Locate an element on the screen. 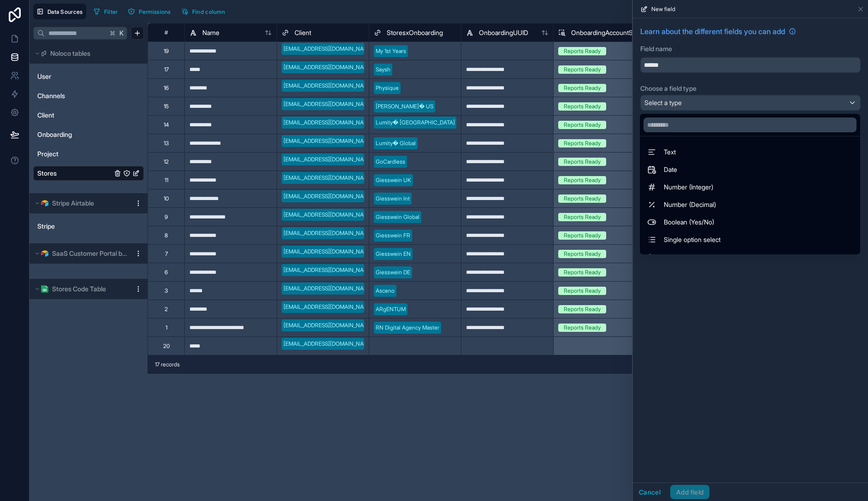  div: 13 is located at coordinates (166, 143).